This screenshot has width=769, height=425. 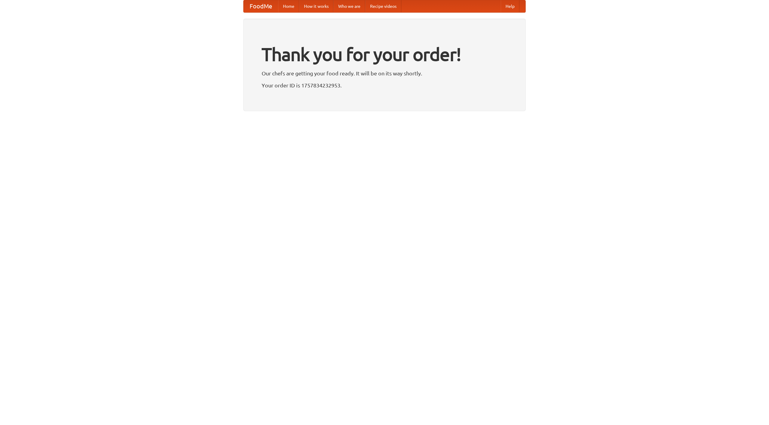 What do you see at coordinates (349, 6) in the screenshot?
I see `a: Who we are` at bounding box center [349, 6].